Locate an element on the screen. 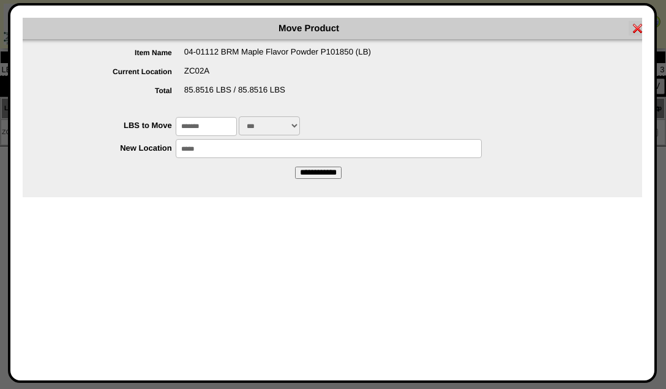 The width and height of the screenshot is (666, 389). img: error.gif is located at coordinates (638, 28).